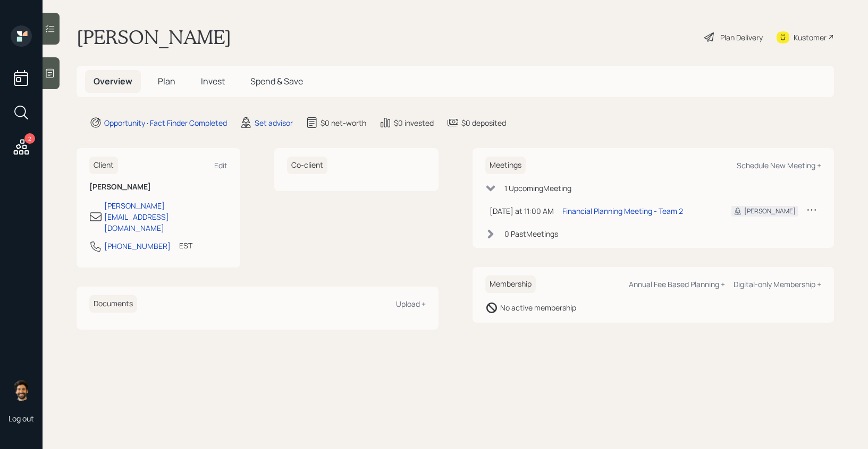 This screenshot has width=868, height=449. What do you see at coordinates (113, 304) in the screenshot?
I see `h6: Documents` at bounding box center [113, 304].